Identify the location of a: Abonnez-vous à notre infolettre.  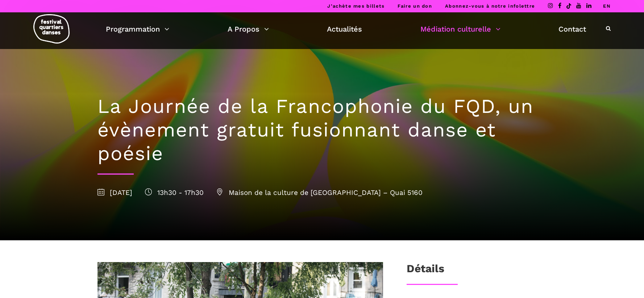
(490, 6).